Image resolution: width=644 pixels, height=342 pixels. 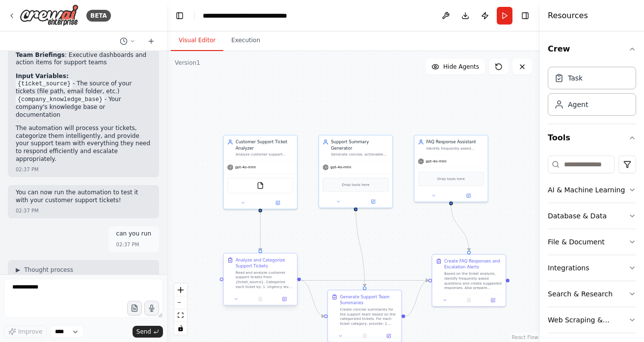 I want to click on div: React Flow controls, so click(x=180, y=310).